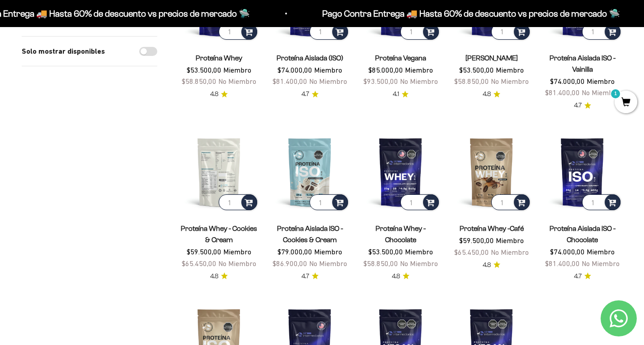 Image resolution: width=644 pixels, height=345 pixels. I want to click on a: Proteína Aislada ISO - Cookies & Cream, so click(310, 234).